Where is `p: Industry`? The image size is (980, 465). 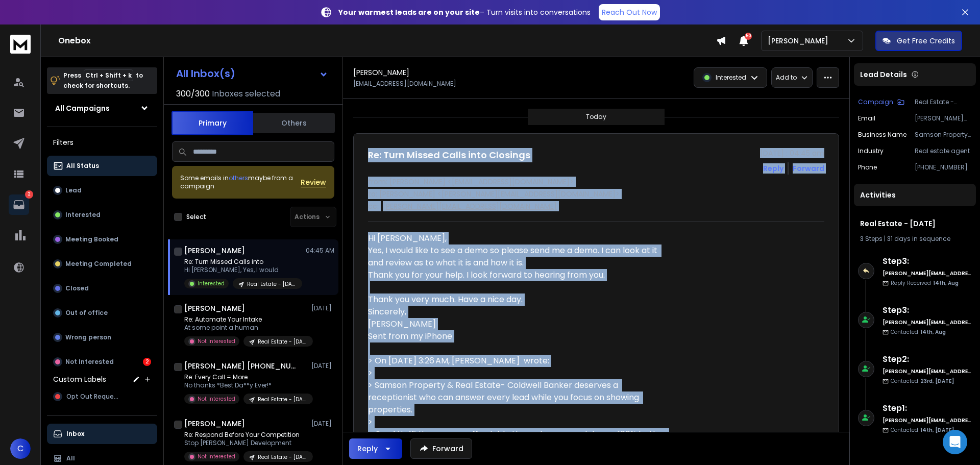 p: Industry is located at coordinates (871, 151).